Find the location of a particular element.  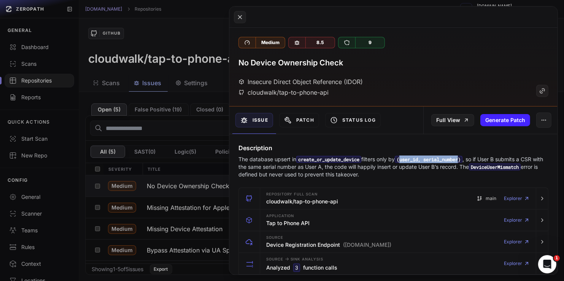

button: Application Tap to Phone API Explorer is located at coordinates (393, 220).